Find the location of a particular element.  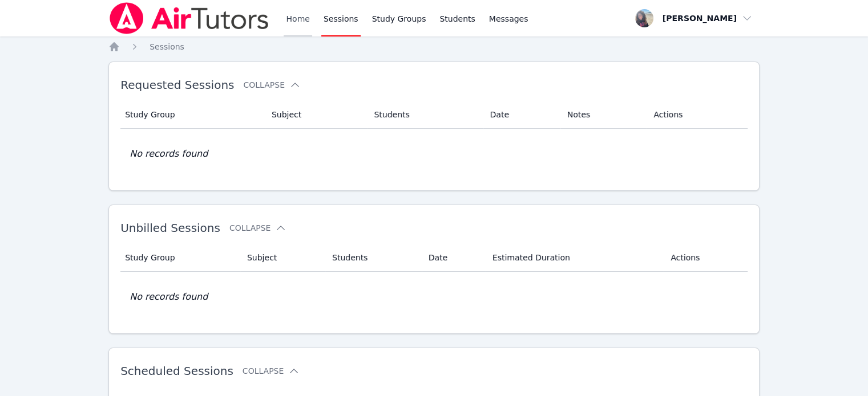

span: Messages is located at coordinates (508, 19).